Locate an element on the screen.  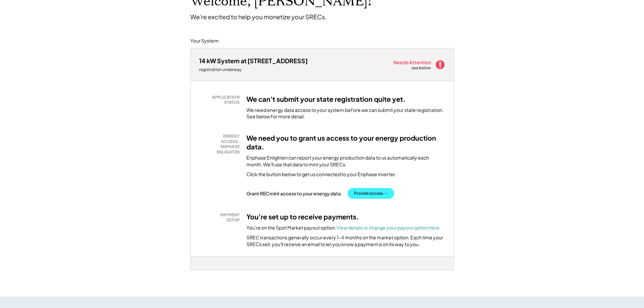
div: Needs Attention is located at coordinates (413, 62).